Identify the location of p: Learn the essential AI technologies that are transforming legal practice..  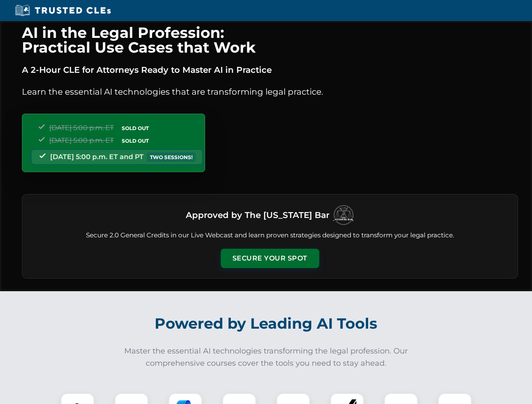
(270, 92).